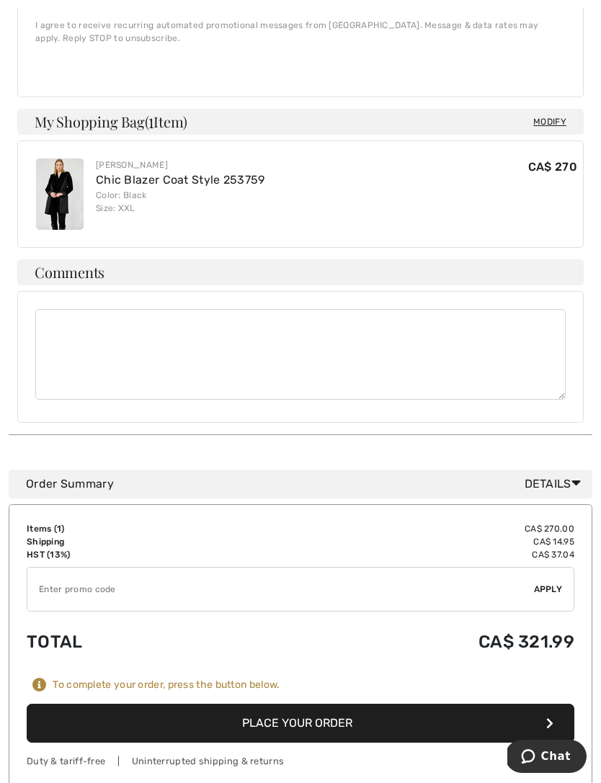 Image resolution: width=601 pixels, height=783 pixels. What do you see at coordinates (300, 761) in the screenshot?
I see `div: Duty & tariff-free | Uninterrupted shipping & returns` at bounding box center [300, 761].